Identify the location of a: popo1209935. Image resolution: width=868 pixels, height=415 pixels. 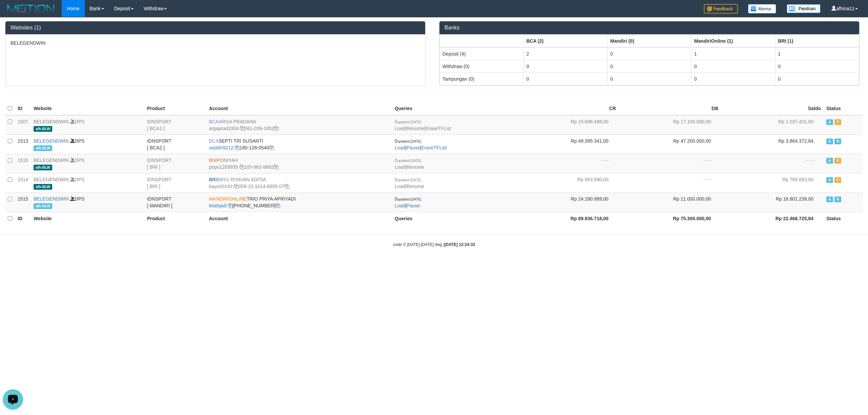
(223, 167).